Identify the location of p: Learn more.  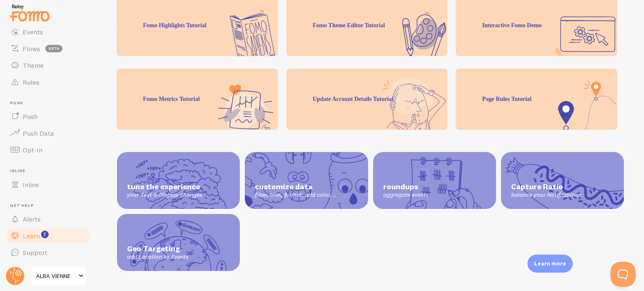
(550, 263).